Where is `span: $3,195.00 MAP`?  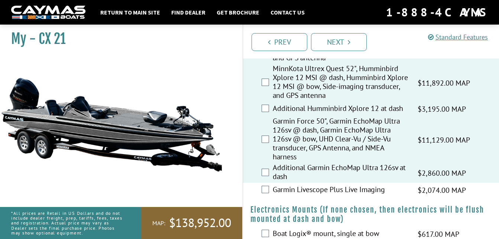
span: $3,195.00 MAP is located at coordinates (442, 109).